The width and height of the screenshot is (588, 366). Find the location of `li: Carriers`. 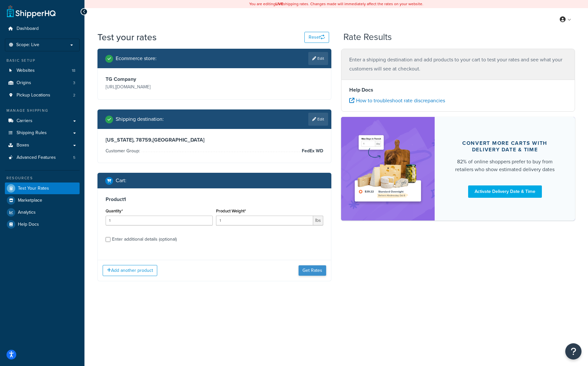

li: Carriers is located at coordinates (42, 121).